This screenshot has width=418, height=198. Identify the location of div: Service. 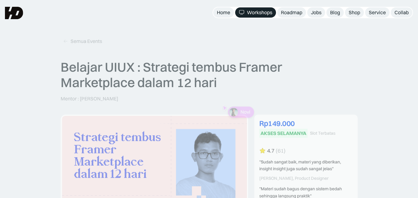
(377, 12).